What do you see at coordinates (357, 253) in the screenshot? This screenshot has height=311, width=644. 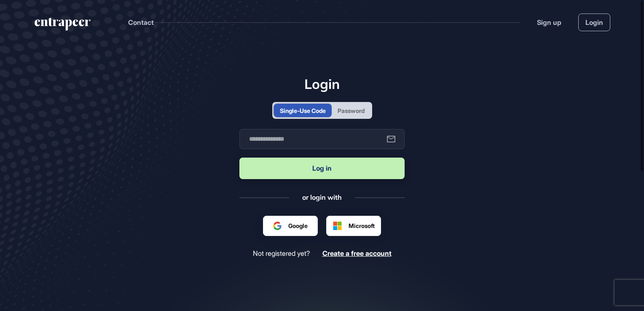 I see `a: Create a free account` at bounding box center [357, 253].